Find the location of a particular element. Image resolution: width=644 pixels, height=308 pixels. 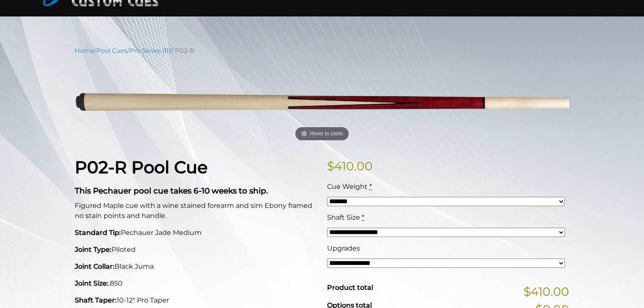

strong: This Pechauer pool cue takes 6-10 weeks to ship. is located at coordinates (171, 191).